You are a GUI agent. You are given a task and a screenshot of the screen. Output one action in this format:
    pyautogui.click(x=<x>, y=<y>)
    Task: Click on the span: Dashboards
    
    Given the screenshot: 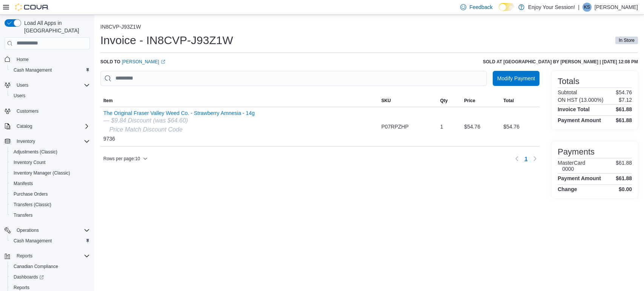 What is the action you would take?
    pyautogui.click(x=50, y=277)
    